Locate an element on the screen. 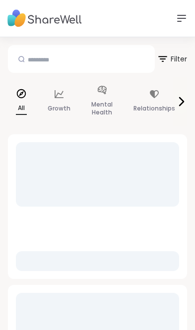  span: Filter is located at coordinates (171, 59).